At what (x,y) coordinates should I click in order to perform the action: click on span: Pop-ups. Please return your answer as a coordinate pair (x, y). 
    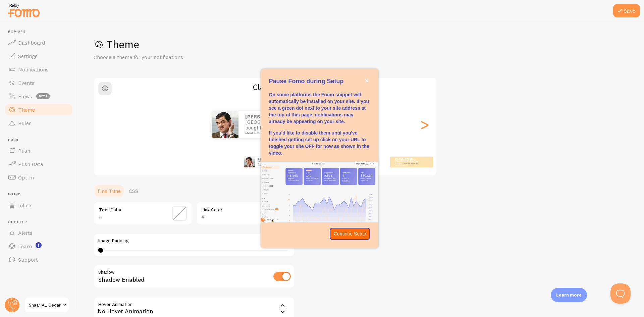
    Looking at the image, I should click on (41, 31).